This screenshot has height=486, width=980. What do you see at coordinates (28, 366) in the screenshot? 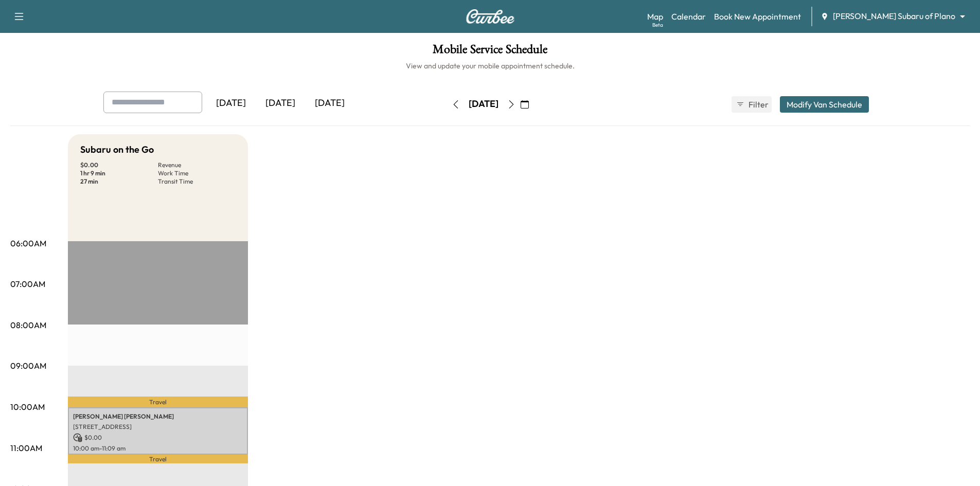
I see `p: 09:00AM` at bounding box center [28, 366].